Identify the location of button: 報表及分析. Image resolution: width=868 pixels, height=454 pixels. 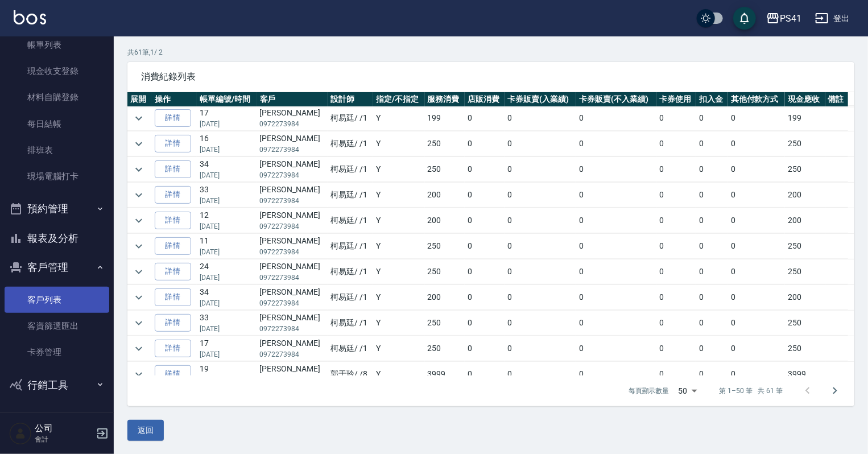
(57, 238).